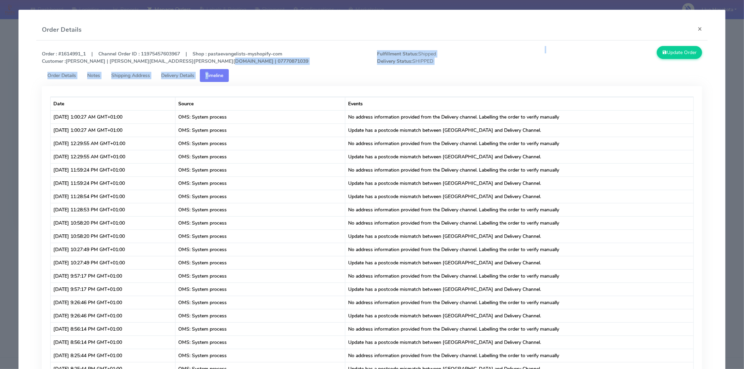 The width and height of the screenshot is (744, 369). Describe the element at coordinates (398, 54) in the screenshot. I see `strong: Fulfillment Status:` at that location.